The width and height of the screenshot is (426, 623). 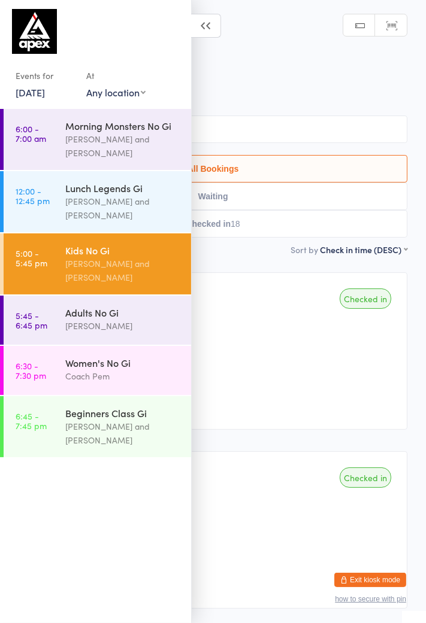 What do you see at coordinates (116, 92) in the screenshot?
I see `div: Any location` at bounding box center [116, 92].